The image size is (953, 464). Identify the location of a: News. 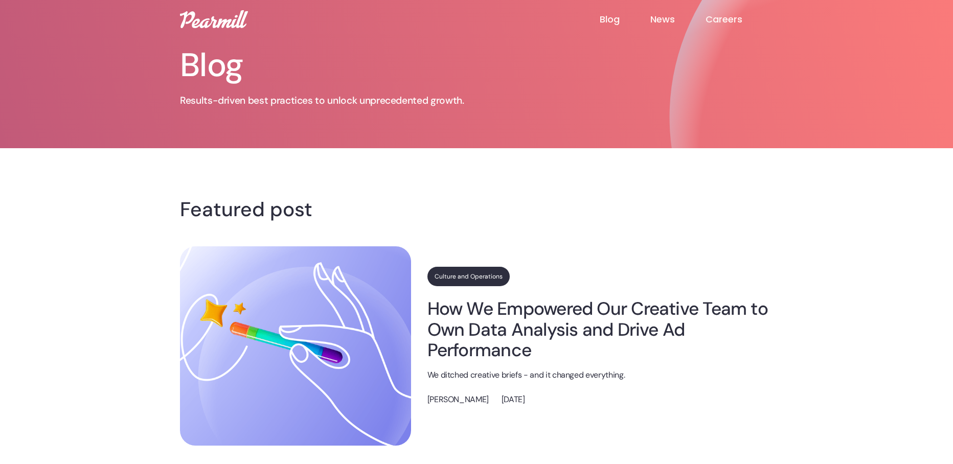
(678, 19).